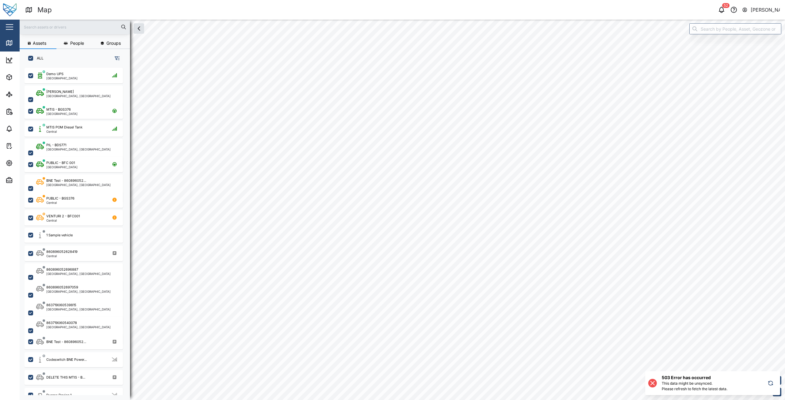 Image resolution: width=785 pixels, height=400 pixels. What do you see at coordinates (26, 112) in the screenshot?
I see `div: Reports` at bounding box center [26, 112].